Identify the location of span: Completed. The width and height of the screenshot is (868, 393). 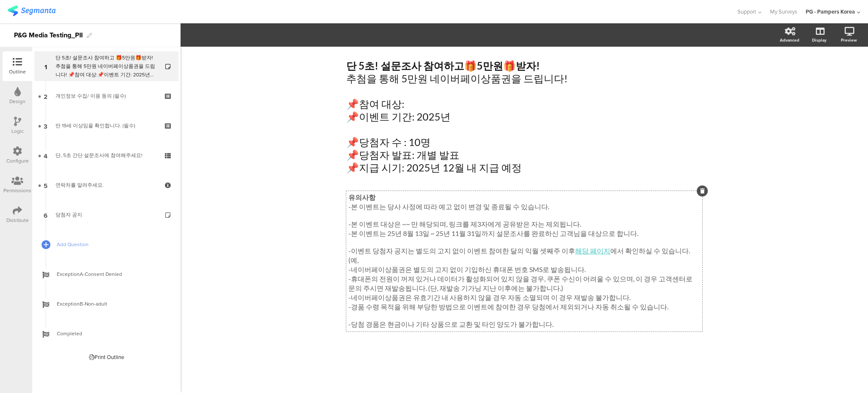
(111, 333).